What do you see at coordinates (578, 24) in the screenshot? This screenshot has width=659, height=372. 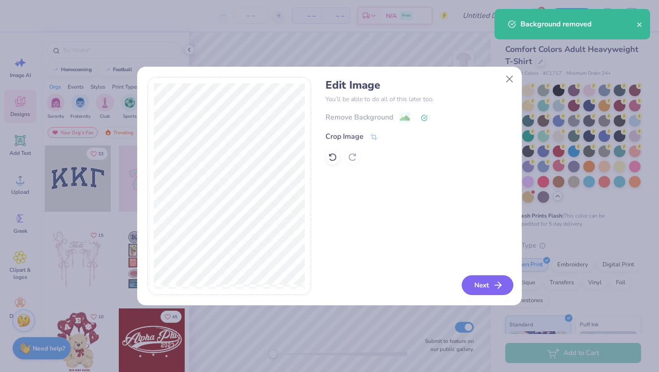 I see `div: Background removed` at bounding box center [578, 24].